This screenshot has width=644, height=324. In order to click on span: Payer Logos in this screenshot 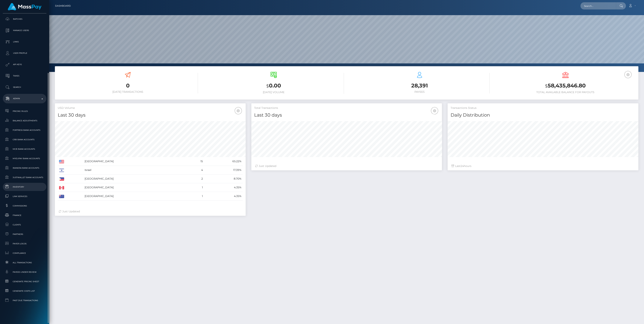, I will do `click(25, 244)`.